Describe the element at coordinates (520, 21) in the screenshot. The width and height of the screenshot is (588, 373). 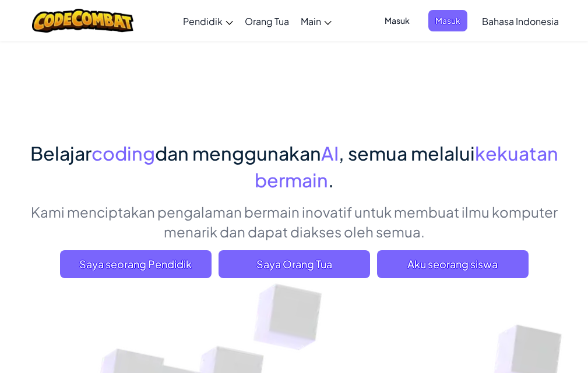
I see `span: Bahasa Indonesia` at that location.